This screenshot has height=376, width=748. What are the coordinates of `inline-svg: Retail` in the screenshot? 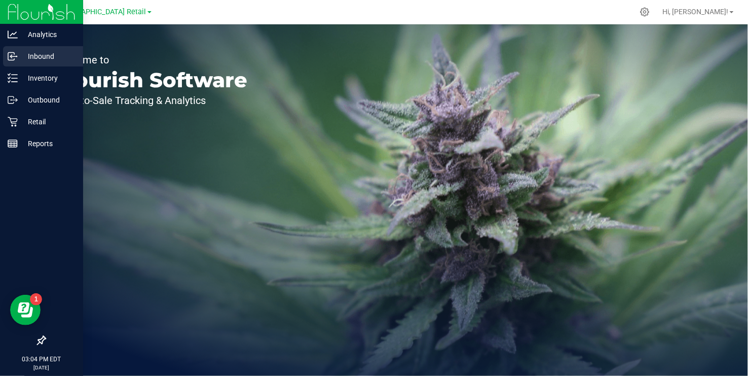 It's located at (13, 122).